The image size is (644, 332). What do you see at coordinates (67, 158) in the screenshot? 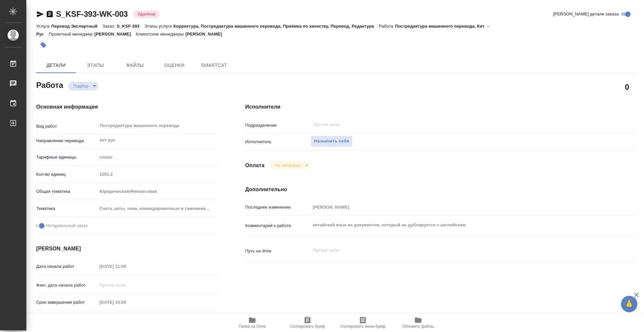
I see `p: Тарифные единицы` at bounding box center [67, 158].